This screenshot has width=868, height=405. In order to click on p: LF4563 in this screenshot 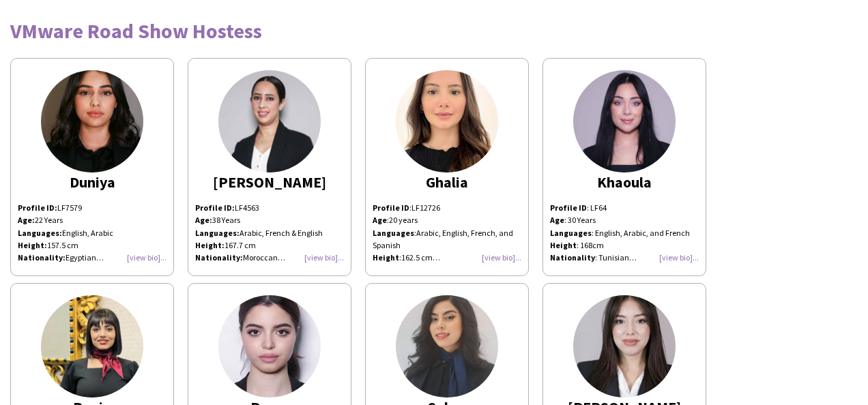, I will do `click(269, 208)`.